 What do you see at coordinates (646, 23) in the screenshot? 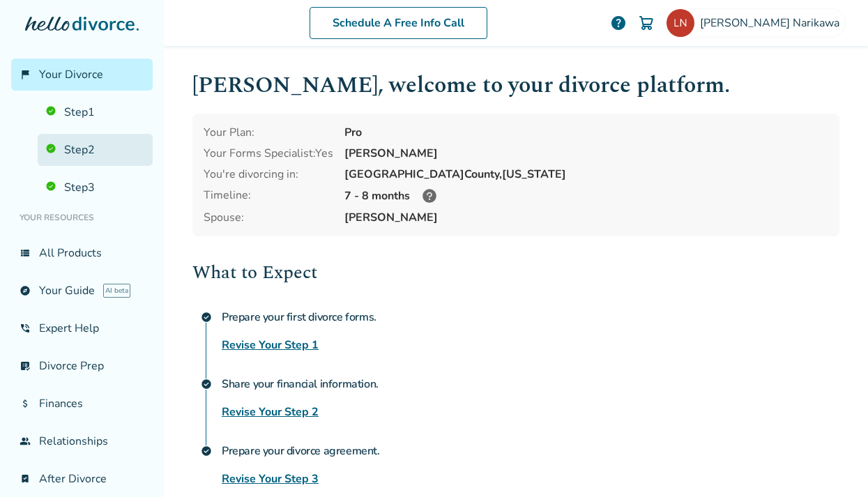
I see `img: Cart` at bounding box center [646, 23].